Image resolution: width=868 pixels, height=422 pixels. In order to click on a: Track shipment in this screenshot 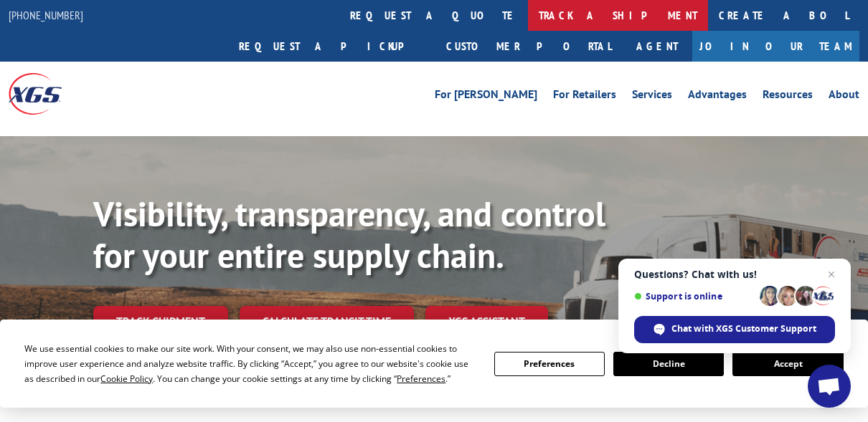, I will do `click(160, 321)`.